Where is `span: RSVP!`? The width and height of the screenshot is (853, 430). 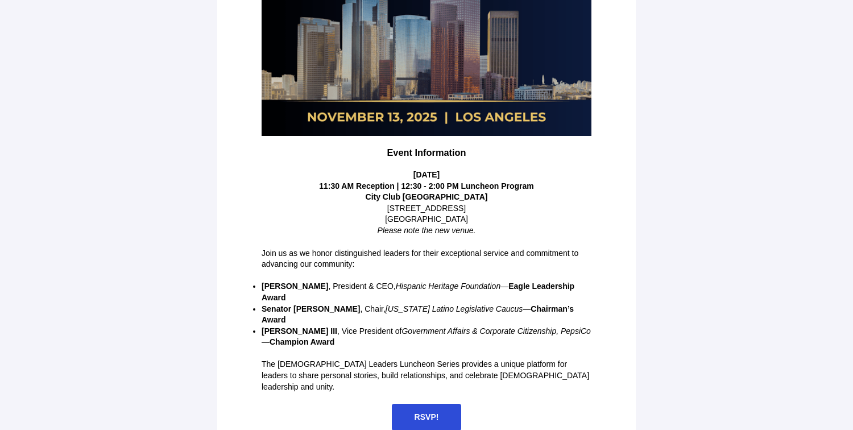 span: RSVP! is located at coordinates (427, 417).